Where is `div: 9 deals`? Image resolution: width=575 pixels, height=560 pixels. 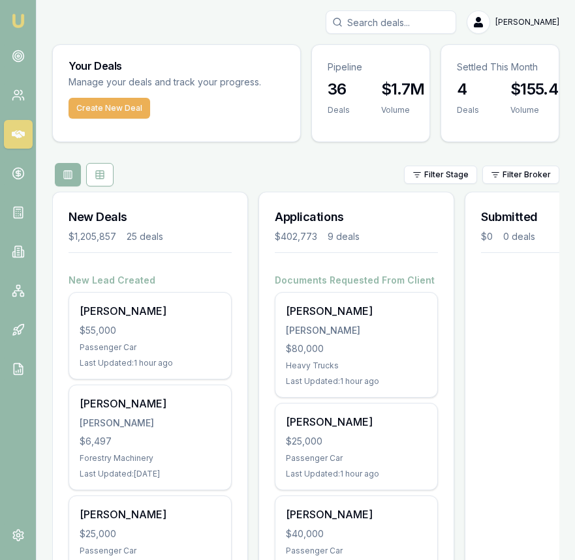
div: 9 deals is located at coordinates (343, 237).